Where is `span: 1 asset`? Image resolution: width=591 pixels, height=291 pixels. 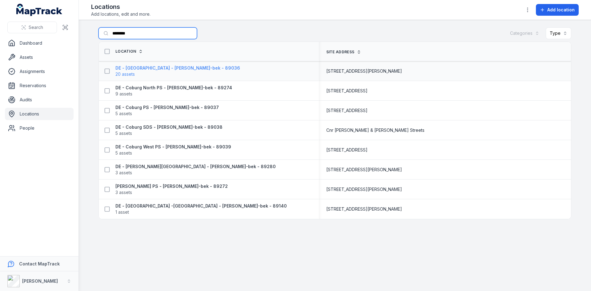
span: 1 asset is located at coordinates (122, 212).